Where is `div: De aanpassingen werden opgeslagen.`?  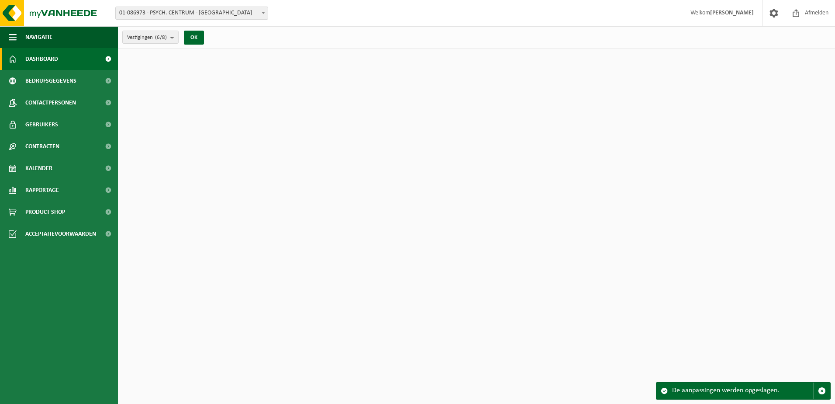 div: De aanpassingen werden opgeslagen. is located at coordinates (743, 391).